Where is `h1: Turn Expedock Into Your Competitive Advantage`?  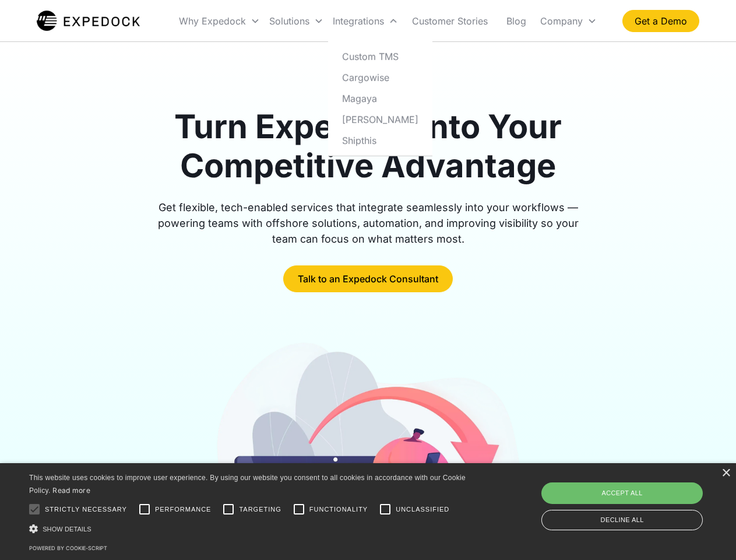
h1: Turn Expedock Into Your Competitive Advantage is located at coordinates (368, 147).